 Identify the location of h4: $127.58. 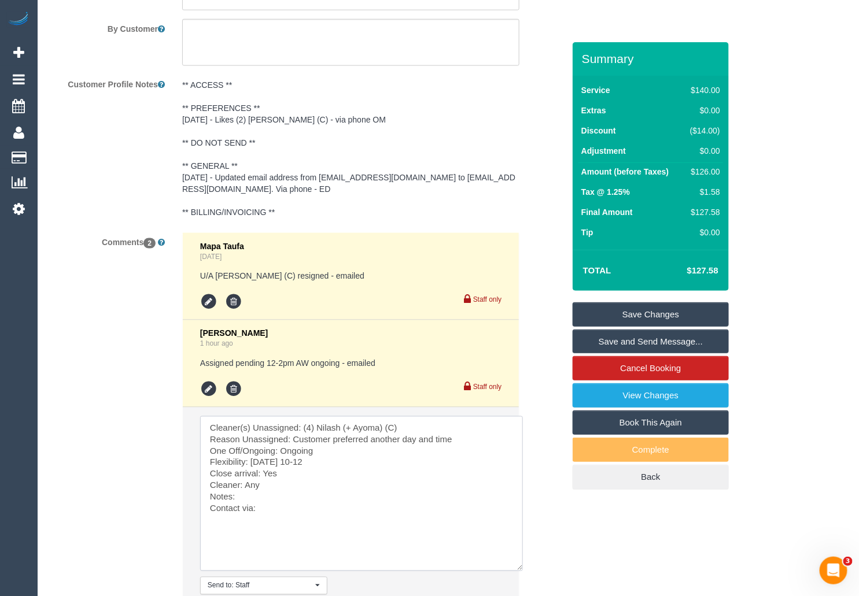
(685, 271).